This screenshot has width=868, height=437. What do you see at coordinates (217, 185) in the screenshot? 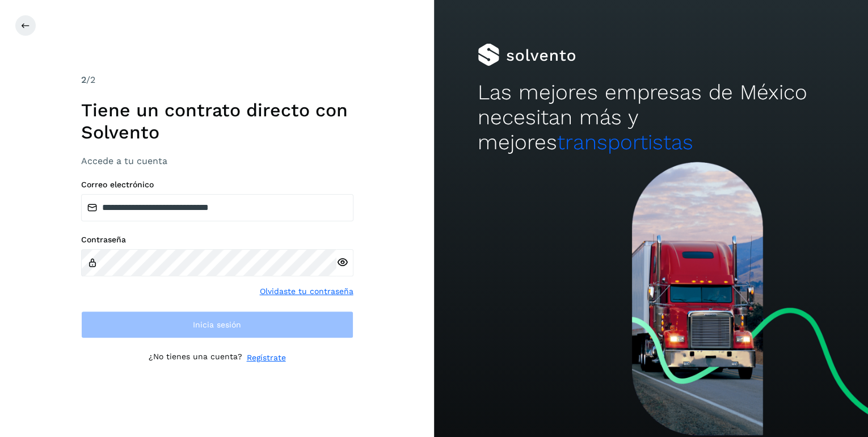
I see `label: Correo electrónico` at bounding box center [217, 185].